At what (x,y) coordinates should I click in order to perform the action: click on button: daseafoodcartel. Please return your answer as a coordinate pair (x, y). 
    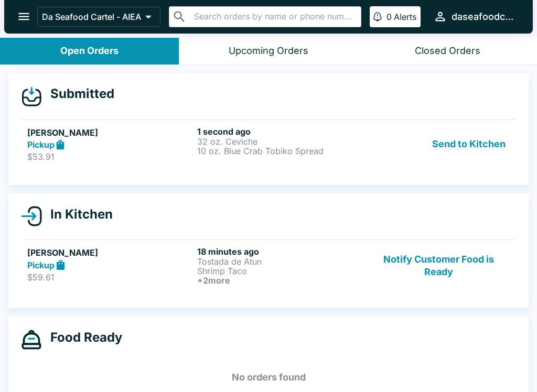
    Looking at the image, I should click on (474, 16).